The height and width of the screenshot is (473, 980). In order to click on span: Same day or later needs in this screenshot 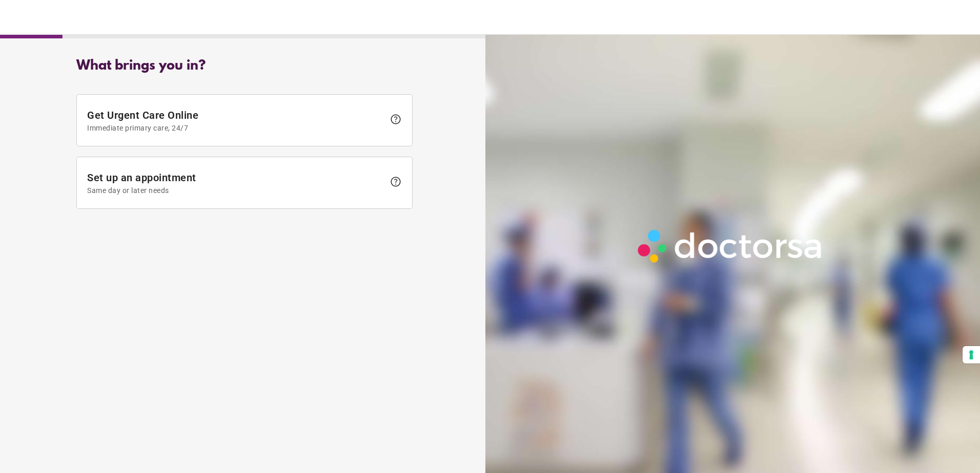, I will do `click(236, 191)`.